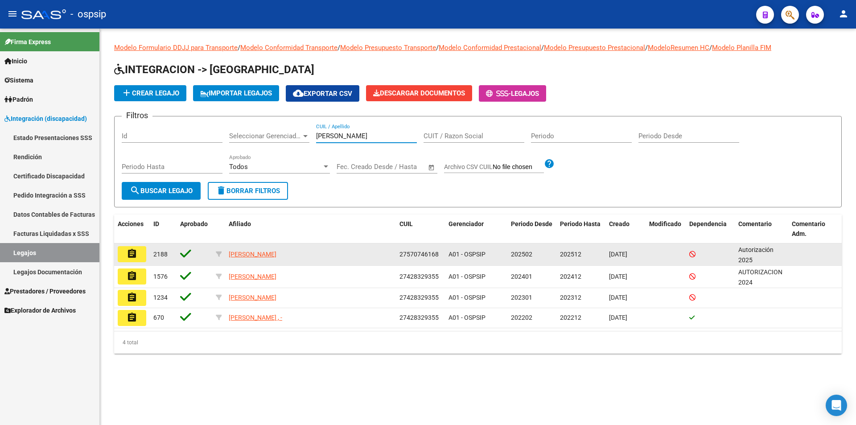 The width and height of the screenshot is (856, 425). Describe the element at coordinates (236, 93) in the screenshot. I see `button: IMPORTAR LEGAJOS` at that location.